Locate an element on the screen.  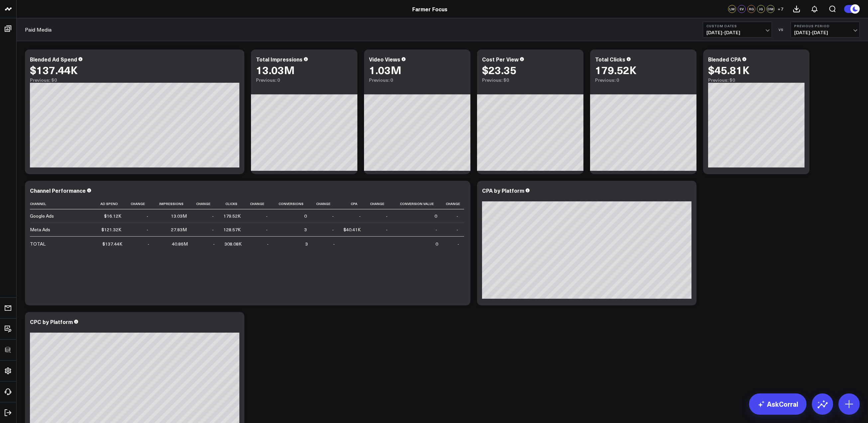
div: $23.35 is located at coordinates (500, 70).